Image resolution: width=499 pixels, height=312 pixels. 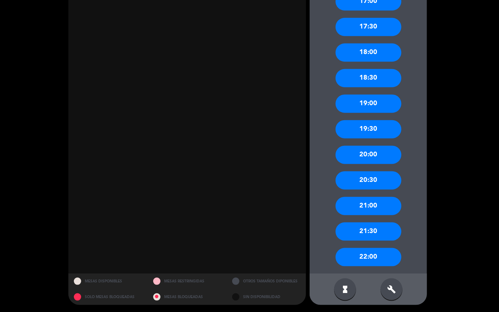 I want to click on div: 17:30, so click(x=368, y=27).